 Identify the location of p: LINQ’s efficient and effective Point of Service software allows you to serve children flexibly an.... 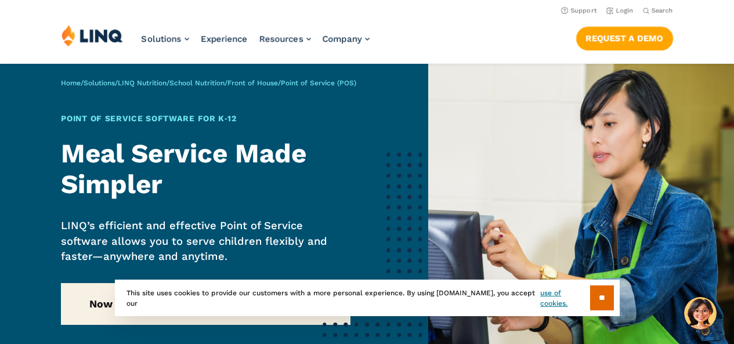
(205, 241).